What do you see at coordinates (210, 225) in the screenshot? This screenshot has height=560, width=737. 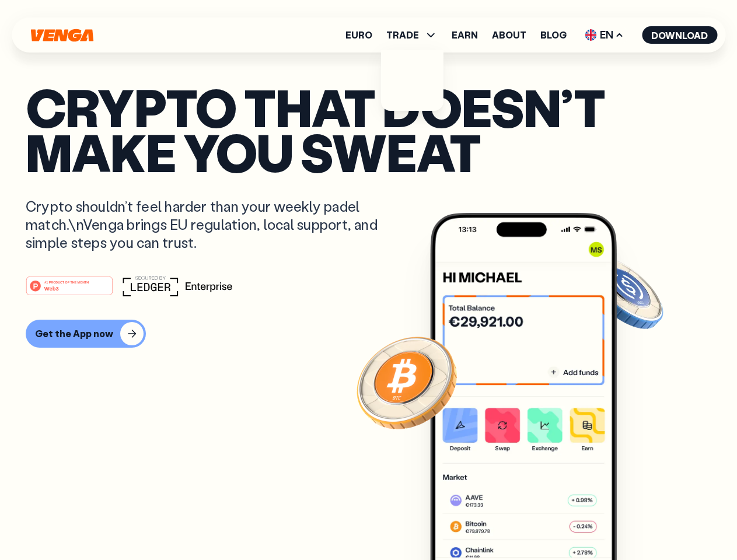 I see `p: Crypto shouldn’t feel harder than your weekly padel match.\nVenga brings EU regulation, local sup...` at bounding box center [210, 225].